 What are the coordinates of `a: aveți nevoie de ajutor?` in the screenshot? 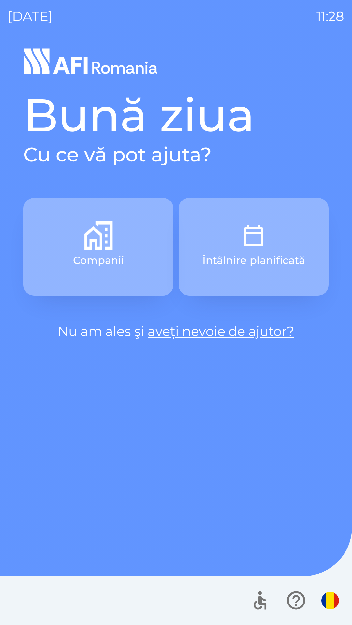 It's located at (221, 331).